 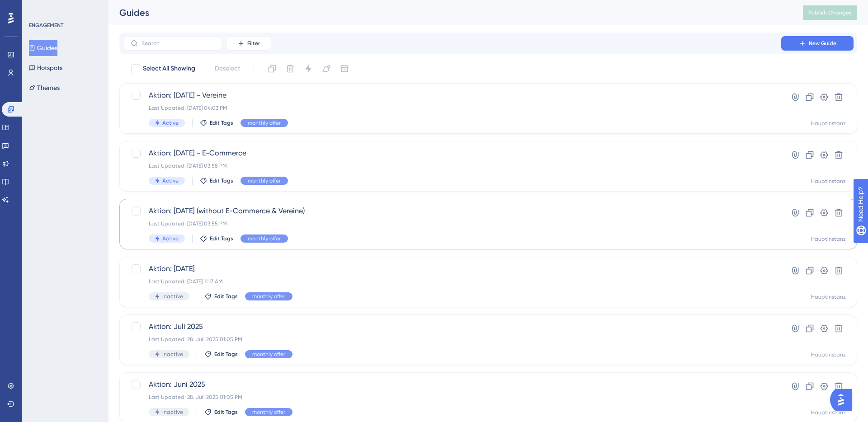 I want to click on div: ENGAGEMENT, so click(x=46, y=26).